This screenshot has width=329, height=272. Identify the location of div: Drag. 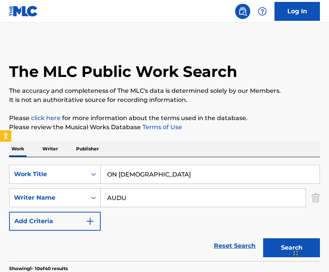
(296, 254).